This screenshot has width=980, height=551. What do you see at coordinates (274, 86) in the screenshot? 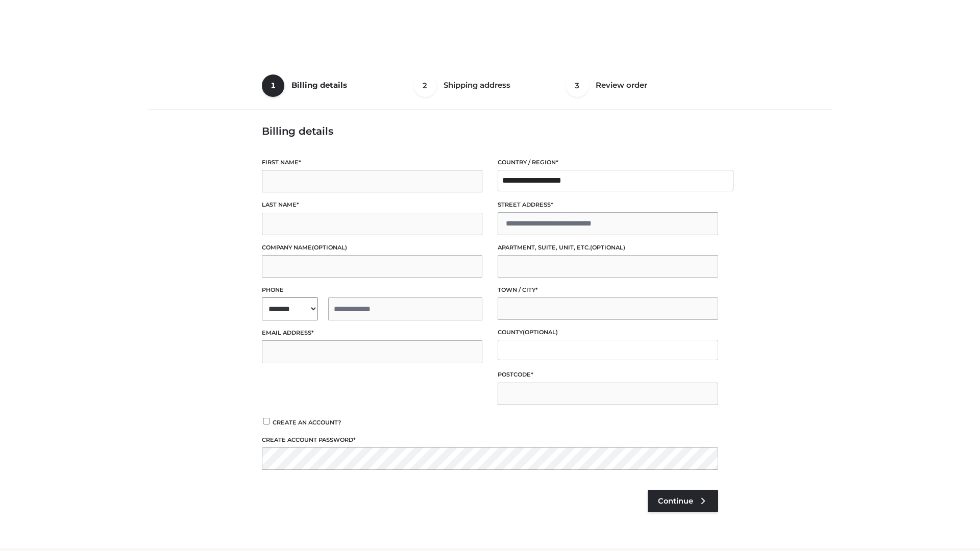
I see `span: 1` at bounding box center [274, 86].